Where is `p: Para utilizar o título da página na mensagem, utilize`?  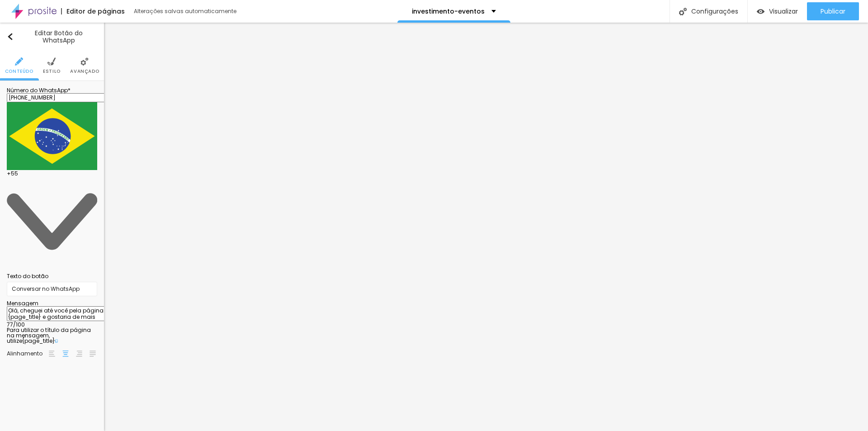 p: Para utilizar o título da página na mensagem, utilize is located at coordinates (52, 336).